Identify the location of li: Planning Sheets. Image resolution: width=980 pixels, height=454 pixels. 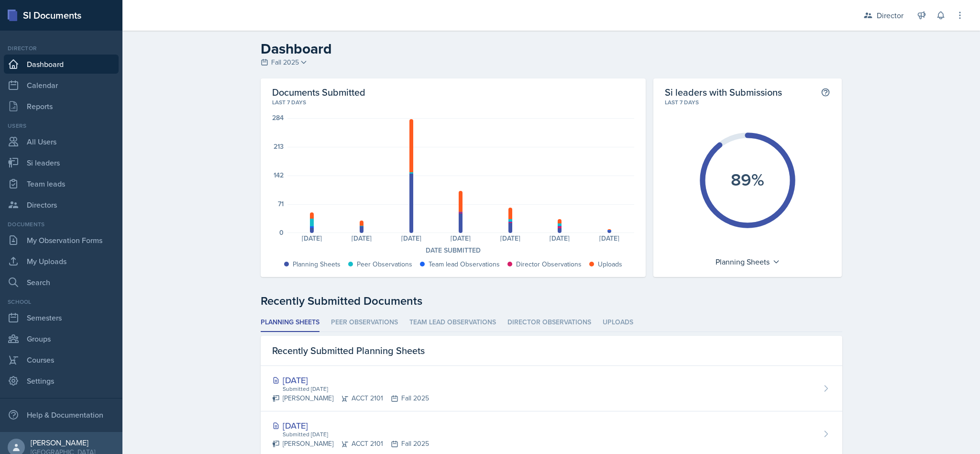
(290, 322).